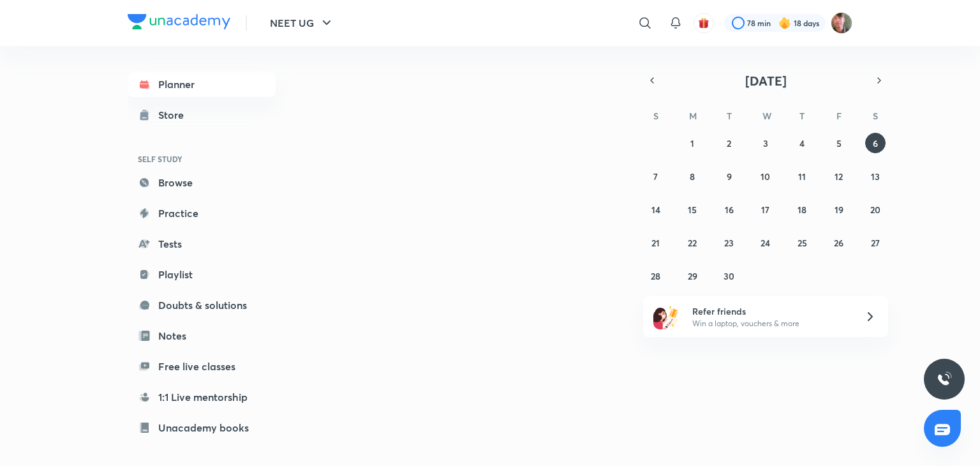  Describe the element at coordinates (802, 209) in the screenshot. I see `abbr: September 18, 2025` at that location.